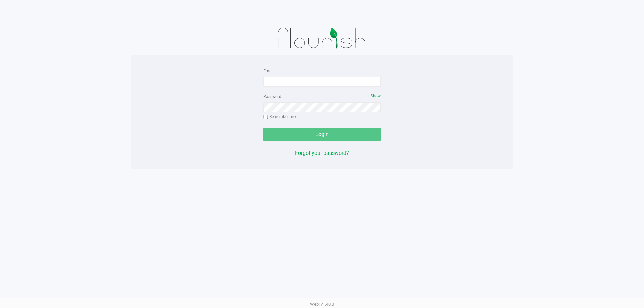  What do you see at coordinates (266, 117) in the screenshot?
I see `input: Remember me` at bounding box center [266, 117].